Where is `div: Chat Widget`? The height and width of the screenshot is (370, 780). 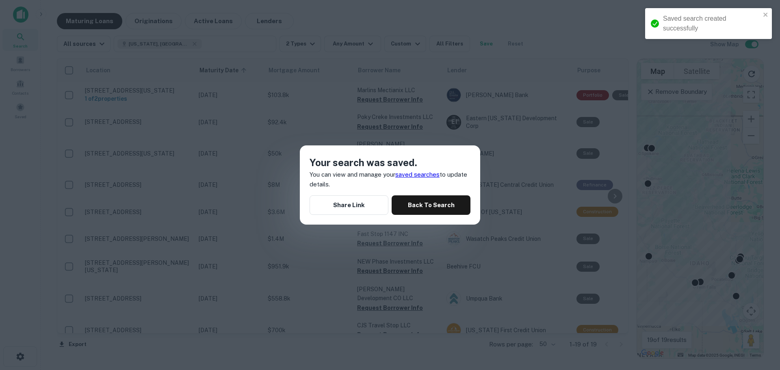 div: Chat Widget is located at coordinates (760, 325).